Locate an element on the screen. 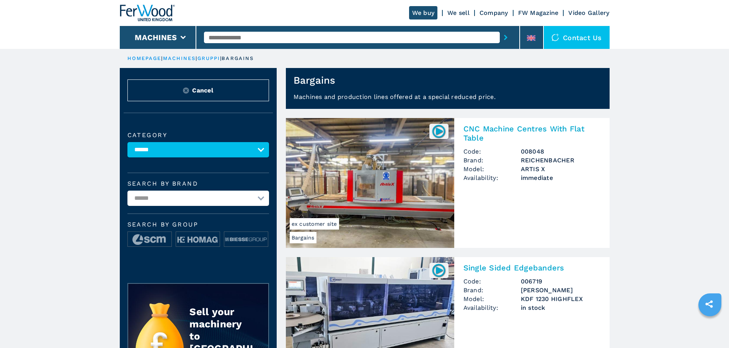 This screenshot has width=729, height=348. h3: REICHENBACHER is located at coordinates (560, 160).